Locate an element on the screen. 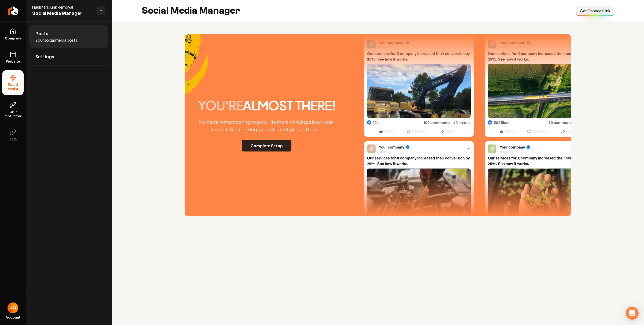  a: Settings is located at coordinates (69, 57).